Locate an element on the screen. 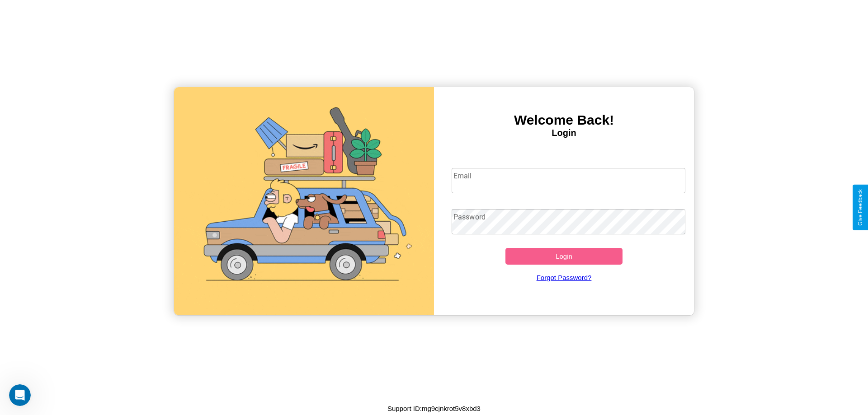  a: Forgot Password? is located at coordinates (564, 277).